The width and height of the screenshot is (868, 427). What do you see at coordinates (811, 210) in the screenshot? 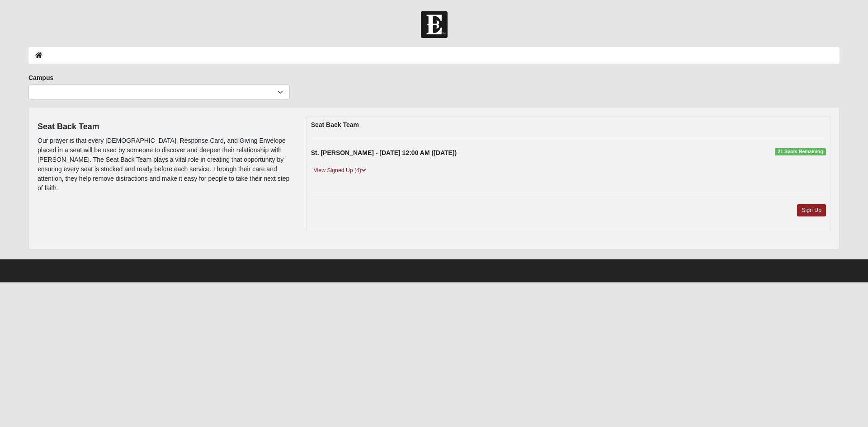
I see `a: Sign Up` at bounding box center [811, 210].